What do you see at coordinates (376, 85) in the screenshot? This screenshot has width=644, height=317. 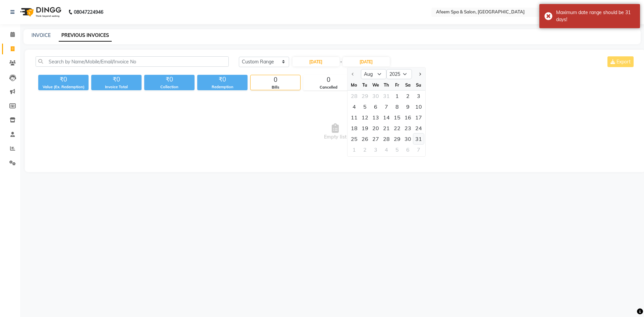 I see `div: We` at bounding box center [376, 85].